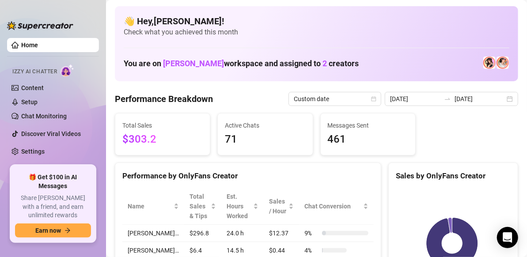 The width and height of the screenshot is (527, 257). Describe the element at coordinates (34, 72) in the screenshot. I see `span: Izzy AI Chatter` at that location.